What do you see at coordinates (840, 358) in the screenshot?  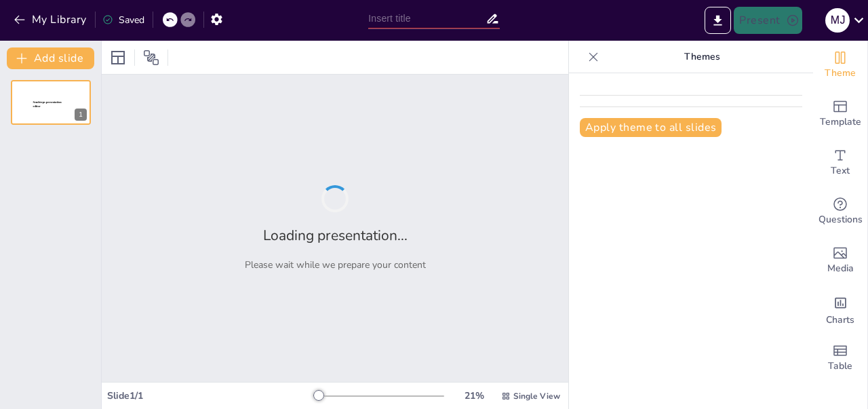 I see `div: Add a table` at bounding box center [840, 358].